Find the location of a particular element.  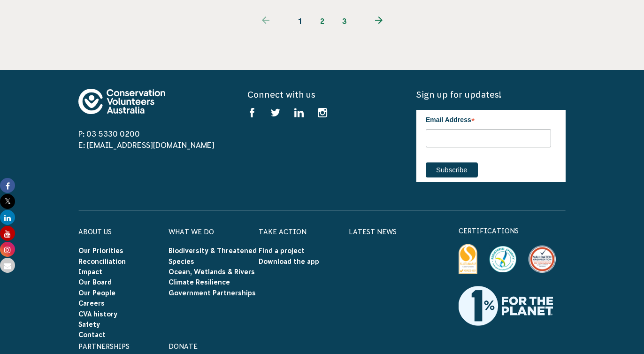

a: Download the app is located at coordinates (289, 262).